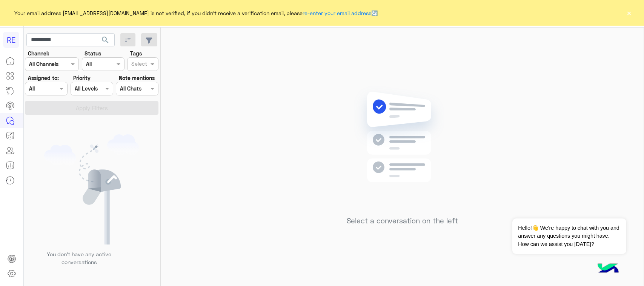 The width and height of the screenshot is (644, 286). Describe the element at coordinates (402, 221) in the screenshot. I see `h5: Select a conversation on the left` at that location.